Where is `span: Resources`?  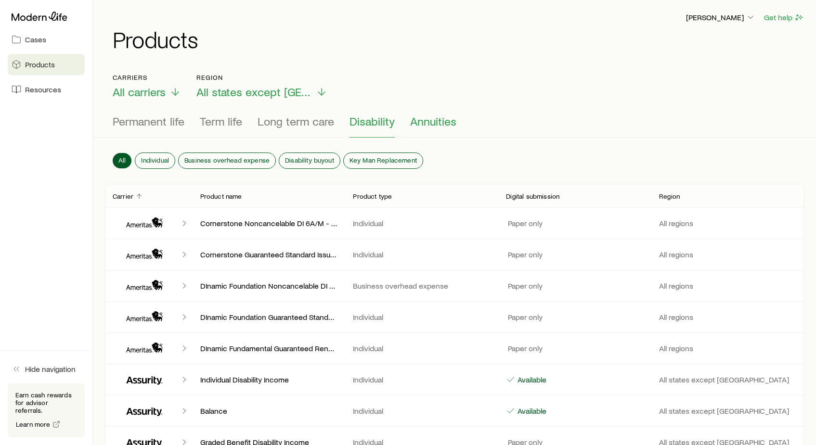 span: Resources is located at coordinates (43, 90).